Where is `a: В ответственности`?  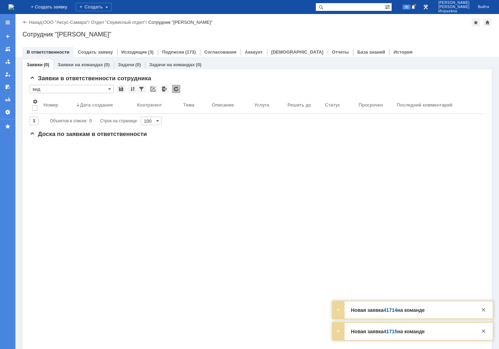 a: В ответственности is located at coordinates (48, 52).